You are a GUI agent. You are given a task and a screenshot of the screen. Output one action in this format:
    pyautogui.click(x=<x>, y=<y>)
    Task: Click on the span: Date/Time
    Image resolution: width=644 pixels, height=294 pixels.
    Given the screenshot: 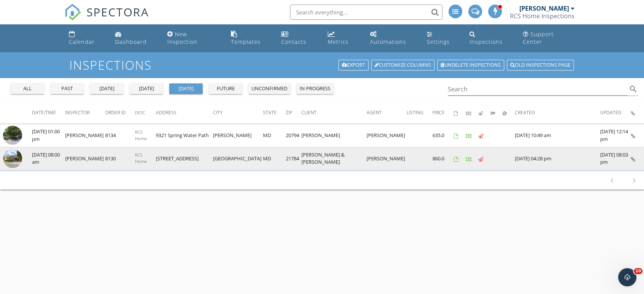 What is the action you would take?
    pyautogui.click(x=44, y=112)
    